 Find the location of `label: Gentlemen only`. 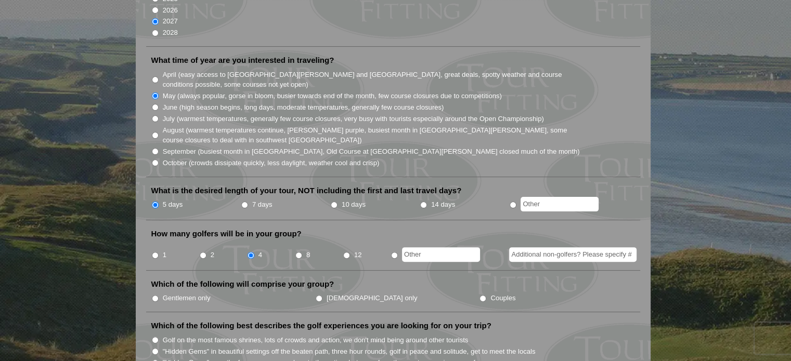

label: Gentlemen only is located at coordinates (187, 299).